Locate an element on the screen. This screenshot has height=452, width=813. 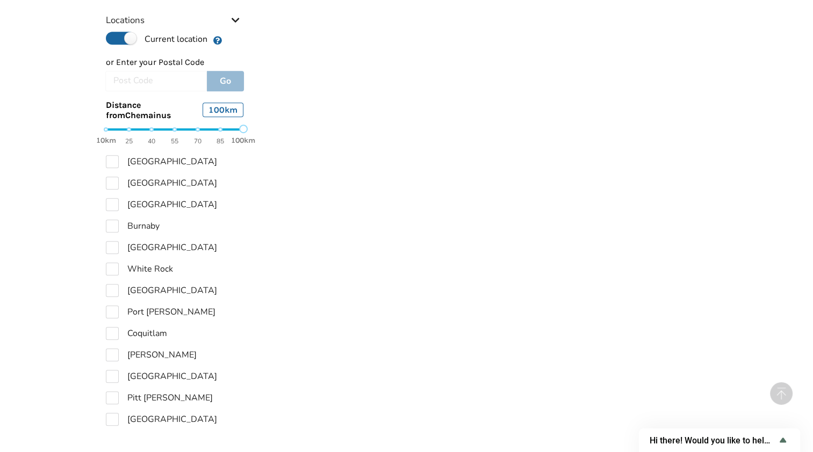
span: Distance from Chemainus is located at coordinates (141, 110).